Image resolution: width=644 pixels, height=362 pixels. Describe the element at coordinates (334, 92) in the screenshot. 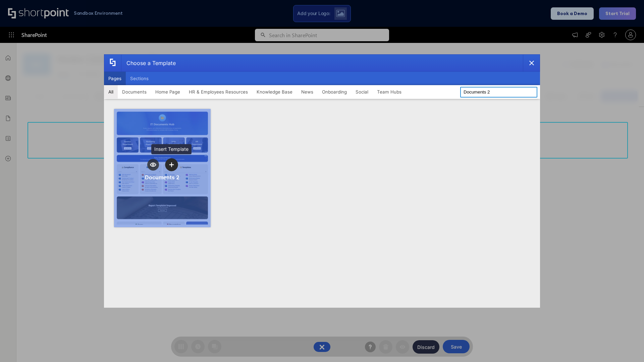

I see `button: Onboarding` at that location.